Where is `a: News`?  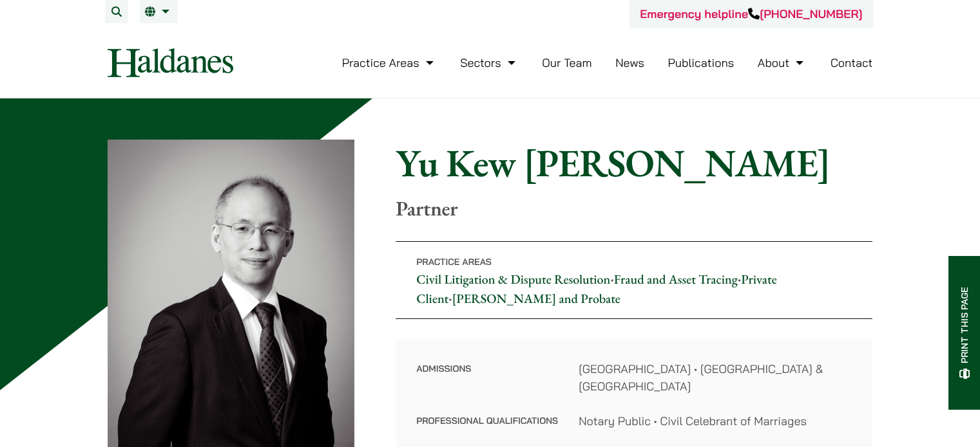 a: News is located at coordinates (629, 62).